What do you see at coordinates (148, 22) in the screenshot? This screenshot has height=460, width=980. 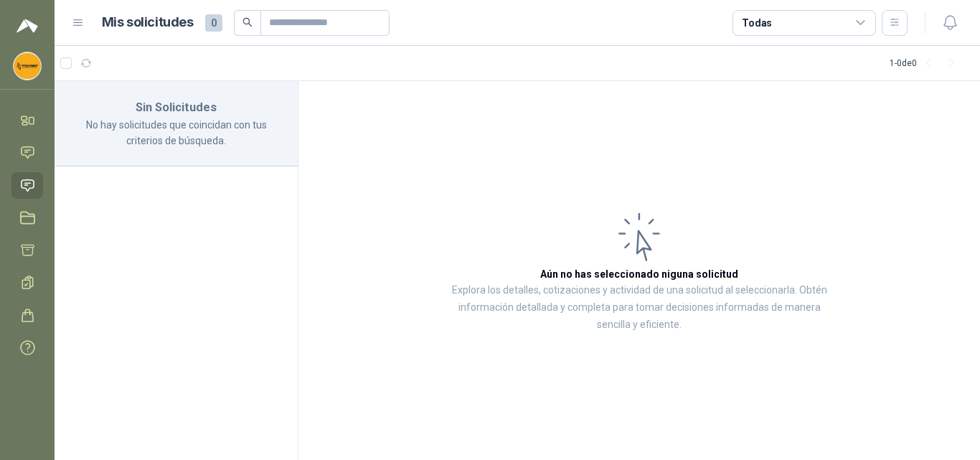 I see `h1: Mis solicitudes` at bounding box center [148, 22].